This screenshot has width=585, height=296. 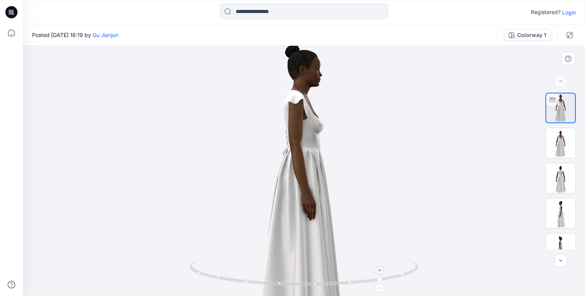 I want to click on img: M26Q474_Colorway 1_Left, so click(x=561, y=213).